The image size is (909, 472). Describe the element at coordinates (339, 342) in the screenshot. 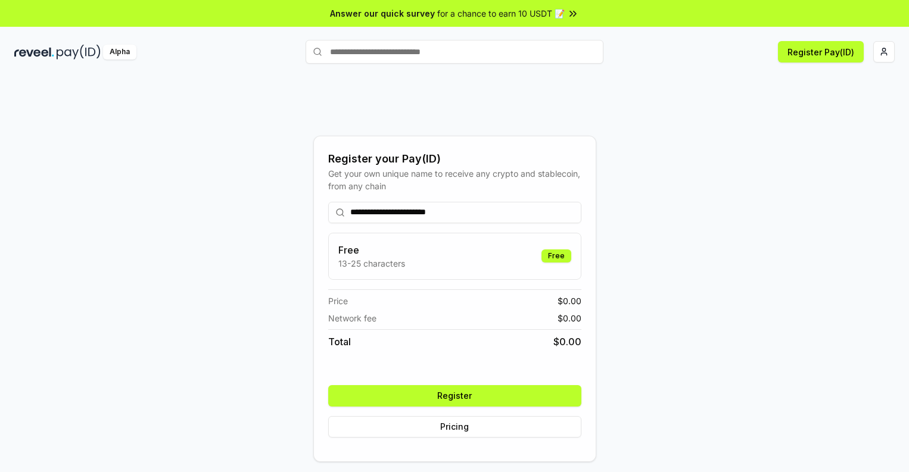

I see `span: Total` at that location.